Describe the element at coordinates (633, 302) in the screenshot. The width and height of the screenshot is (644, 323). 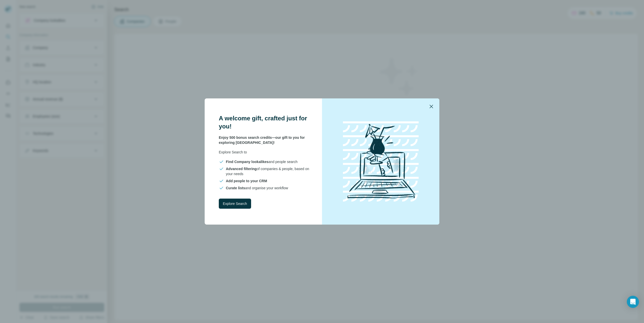
I see `div: Open Intercom Messenger` at that location.